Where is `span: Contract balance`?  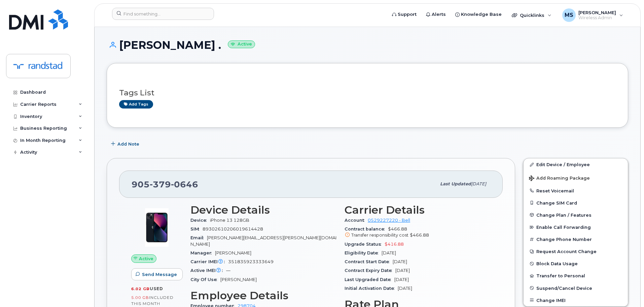
span: Contract balance is located at coordinates (366, 229).